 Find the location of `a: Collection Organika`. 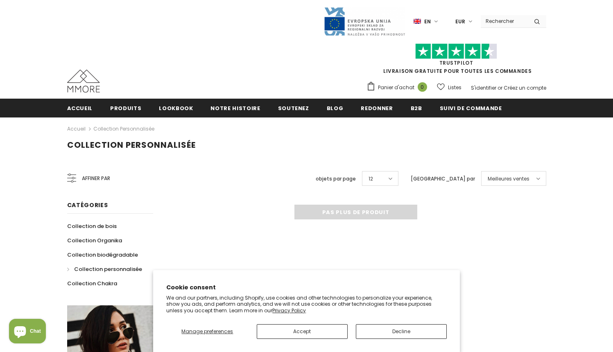

a: Collection Organika is located at coordinates (95, 240).